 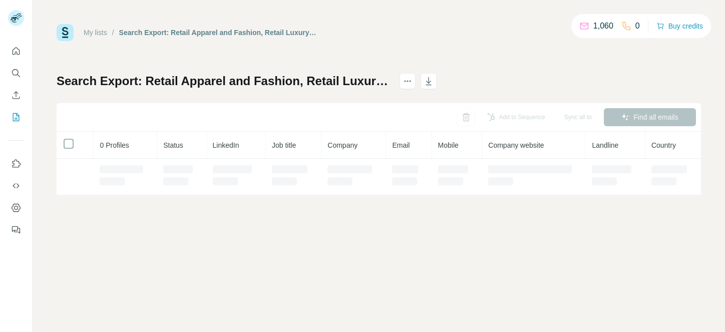 What do you see at coordinates (605, 145) in the screenshot?
I see `span: Landline` at bounding box center [605, 145].